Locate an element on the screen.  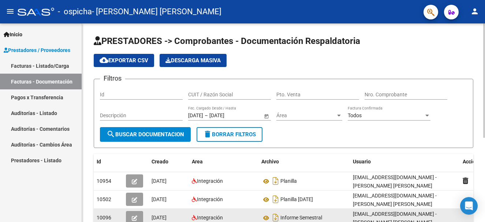
span: Área is located at coordinates (306, 115).